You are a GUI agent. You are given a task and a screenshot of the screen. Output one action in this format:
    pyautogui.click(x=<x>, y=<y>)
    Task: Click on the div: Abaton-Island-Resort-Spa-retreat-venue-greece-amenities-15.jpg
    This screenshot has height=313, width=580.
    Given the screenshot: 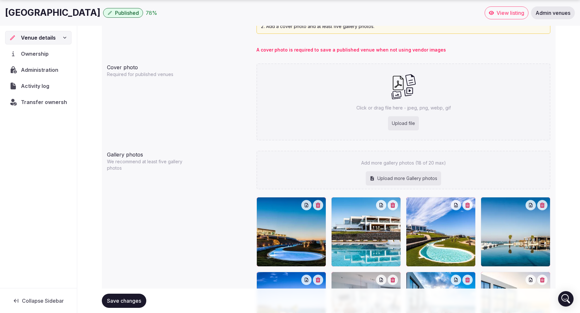 What is the action you would take?
    pyautogui.click(x=441, y=232)
    